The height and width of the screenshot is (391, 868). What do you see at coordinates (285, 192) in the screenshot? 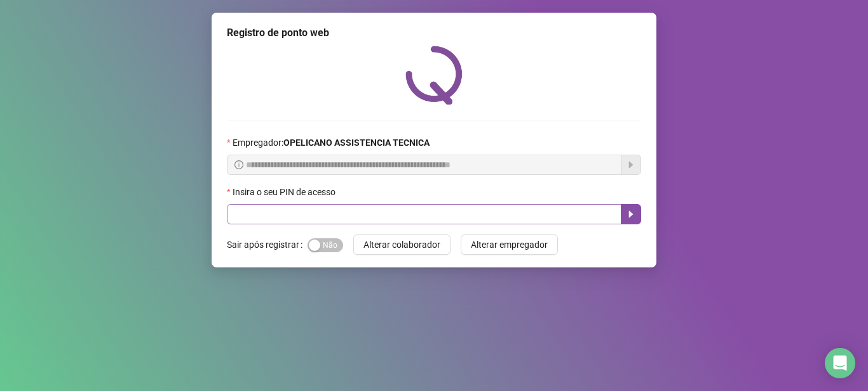
I see `label: Insira o seu PIN de acesso` at bounding box center [285, 192].